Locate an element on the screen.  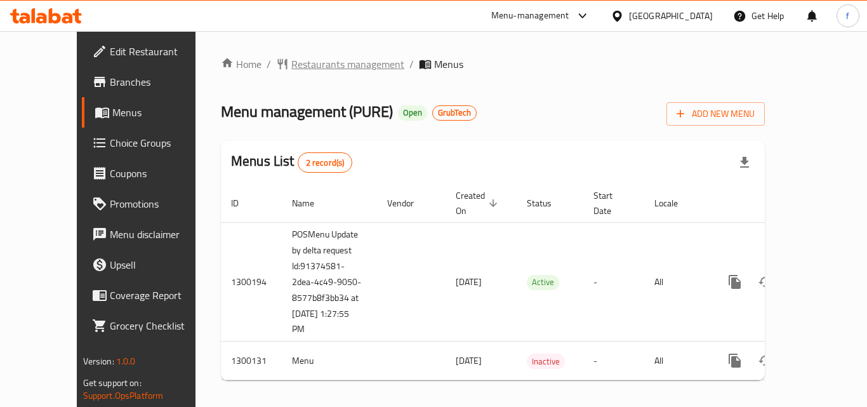
span: Vendor is located at coordinates (409, 203).